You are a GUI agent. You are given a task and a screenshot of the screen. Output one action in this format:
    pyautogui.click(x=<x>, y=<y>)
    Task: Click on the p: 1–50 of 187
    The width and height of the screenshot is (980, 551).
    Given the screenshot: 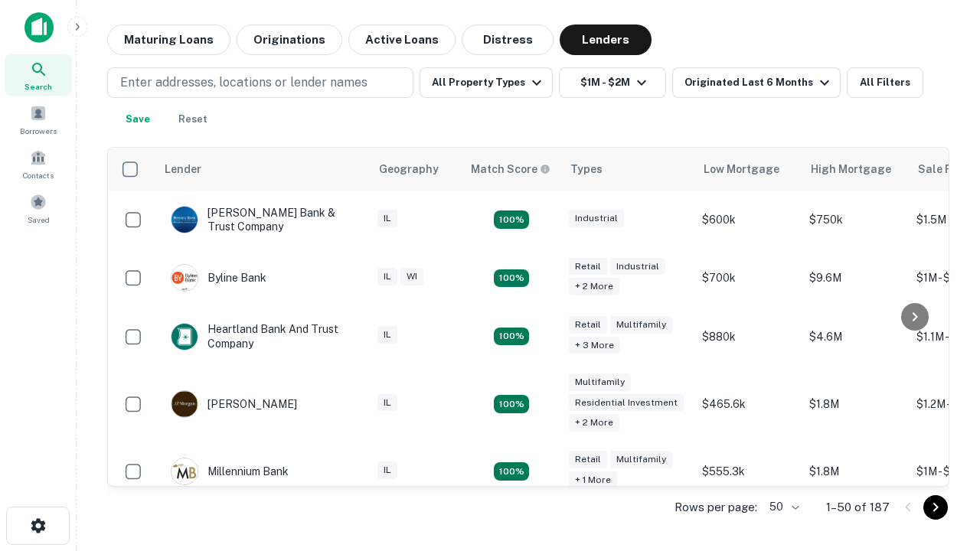 What is the action you would take?
    pyautogui.click(x=858, y=507)
    